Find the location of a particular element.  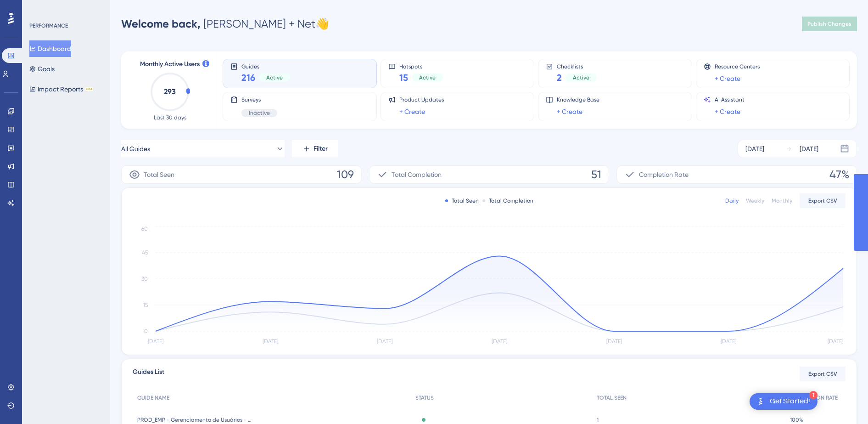

span: Publish Changes is located at coordinates (830, 24).